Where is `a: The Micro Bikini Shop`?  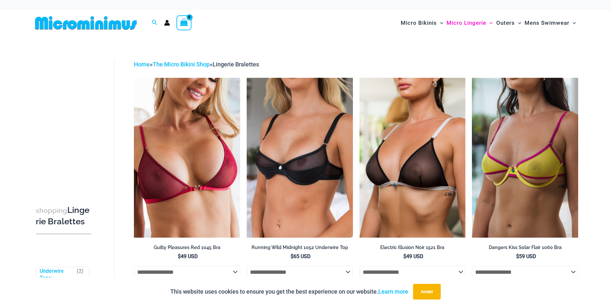
a: The Micro Bikini Shop is located at coordinates (181, 64).